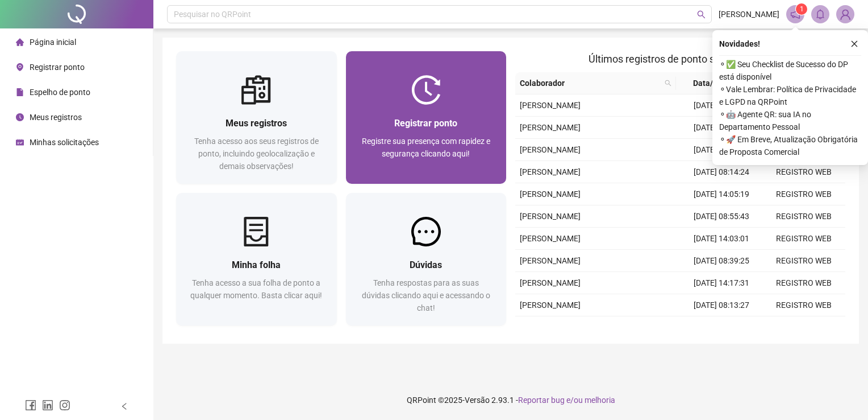 This screenshot has height=420, width=868. Describe the element at coordinates (802, 9) in the screenshot. I see `span: 1` at that location.